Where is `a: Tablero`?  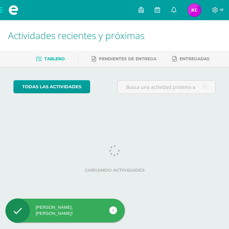
a: Tablero is located at coordinates (50, 59).